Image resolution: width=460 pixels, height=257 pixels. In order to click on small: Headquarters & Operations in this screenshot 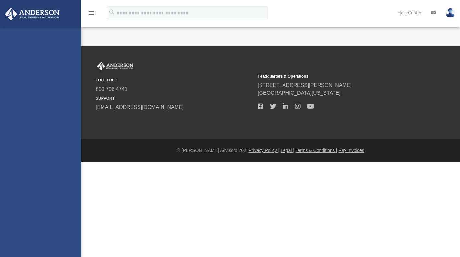, I will do `click(336, 76)`.